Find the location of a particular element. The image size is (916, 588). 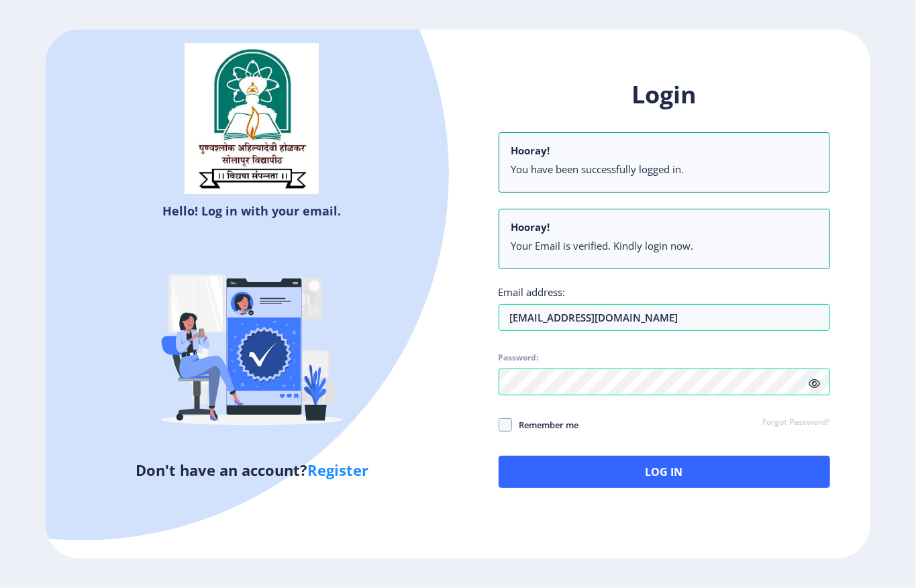

img: sulogo.png is located at coordinates (252, 119).